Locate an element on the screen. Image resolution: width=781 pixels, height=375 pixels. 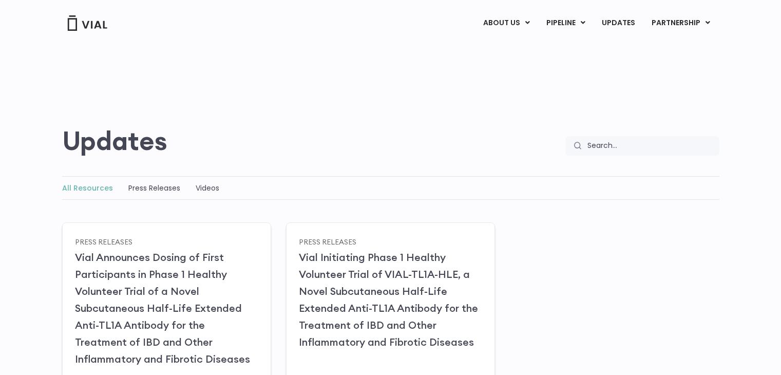
a: UPDATES is located at coordinates (618, 23).